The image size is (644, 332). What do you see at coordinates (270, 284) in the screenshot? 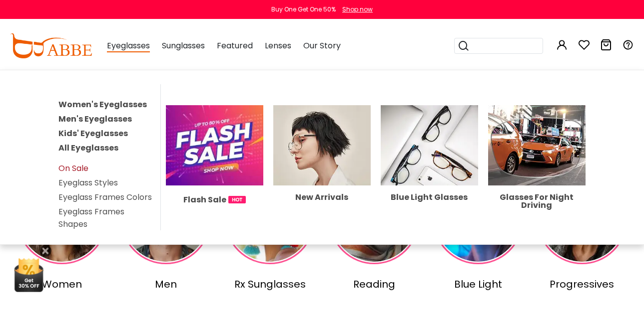
I see `div: Rx Sunglasses` at bounding box center [270, 284].